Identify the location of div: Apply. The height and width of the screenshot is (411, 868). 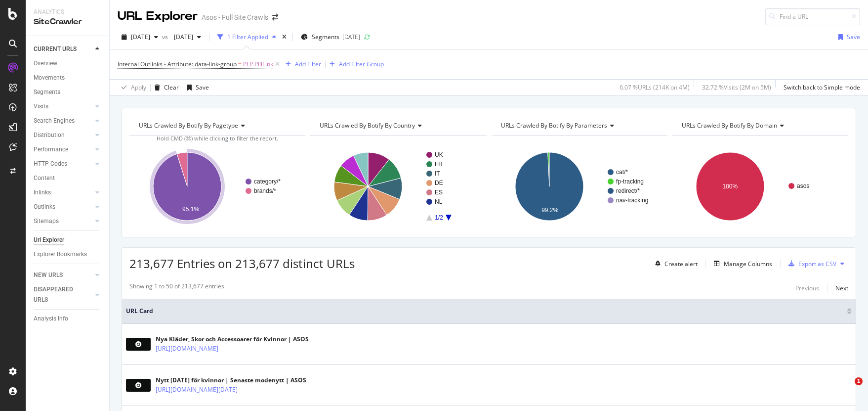
(138, 87).